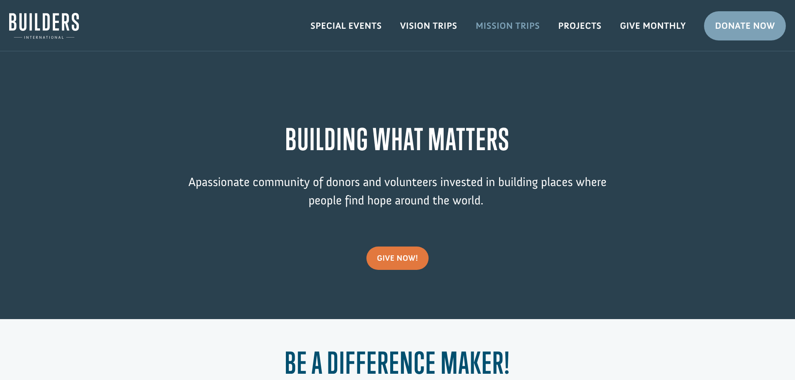 Image resolution: width=795 pixels, height=380 pixels. Describe the element at coordinates (398, 258) in the screenshot. I see `a: give now!` at that location.